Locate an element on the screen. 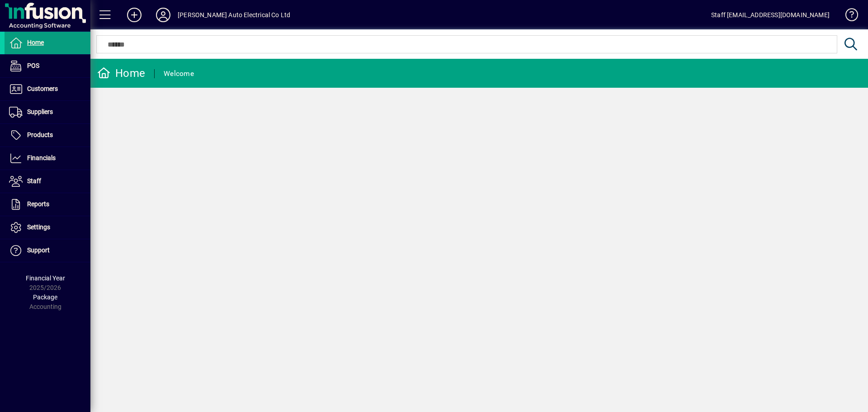 This screenshot has height=412, width=868. span: Package is located at coordinates (45, 297).